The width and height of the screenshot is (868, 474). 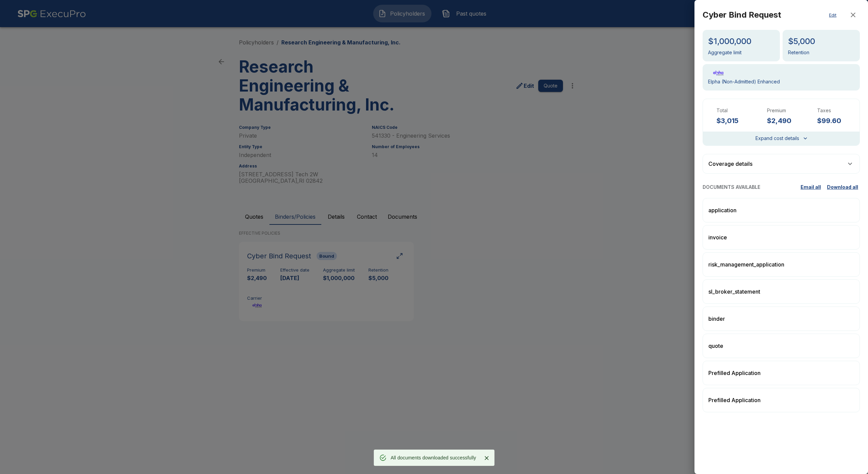 I want to click on button: Email all, so click(x=810, y=187).